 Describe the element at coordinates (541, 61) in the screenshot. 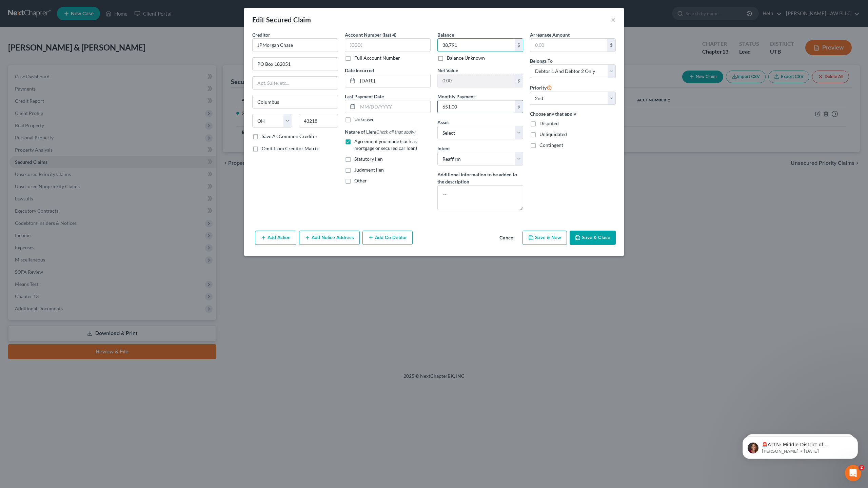

I see `span: Belongs To` at that location.